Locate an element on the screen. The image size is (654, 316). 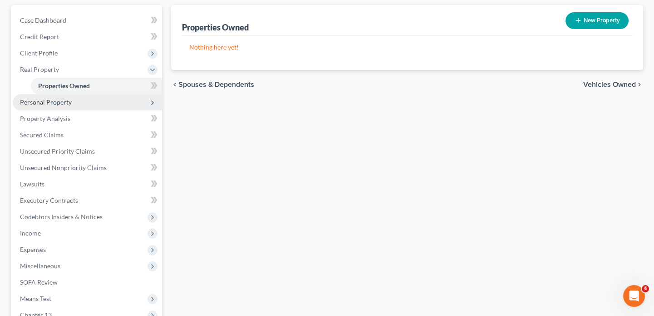
a: Lawsuits is located at coordinates (87, 184).